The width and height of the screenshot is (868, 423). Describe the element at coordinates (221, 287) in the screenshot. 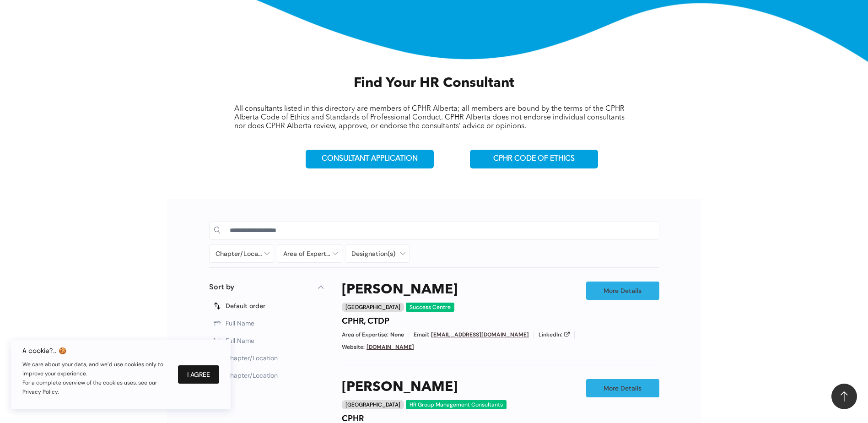

I see `p: Sort by` at that location.